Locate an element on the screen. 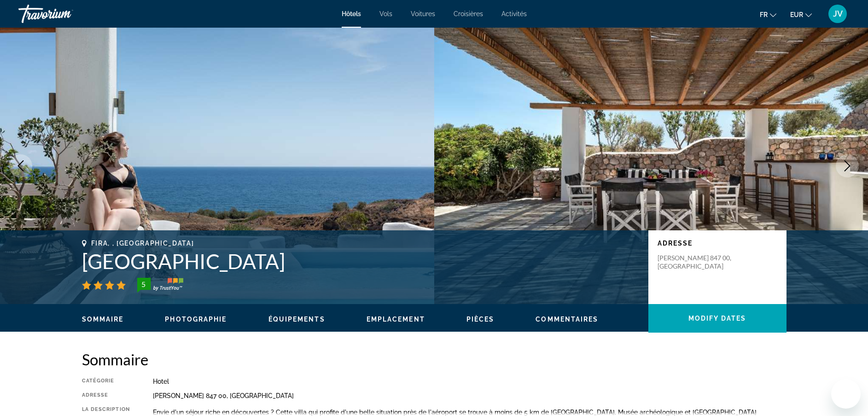 This screenshot has height=416, width=868. button: User Menu is located at coordinates (838, 14).